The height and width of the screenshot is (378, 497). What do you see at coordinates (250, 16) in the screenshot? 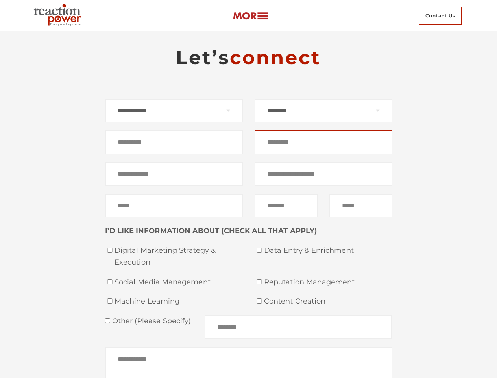
I see `img: more-btn.png` at bounding box center [250, 16].